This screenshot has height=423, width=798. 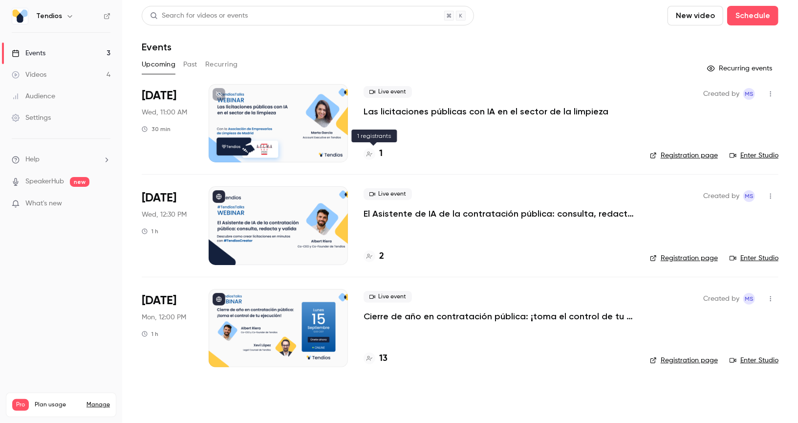 I want to click on span: Wed, 12:30 PM, so click(x=164, y=214).